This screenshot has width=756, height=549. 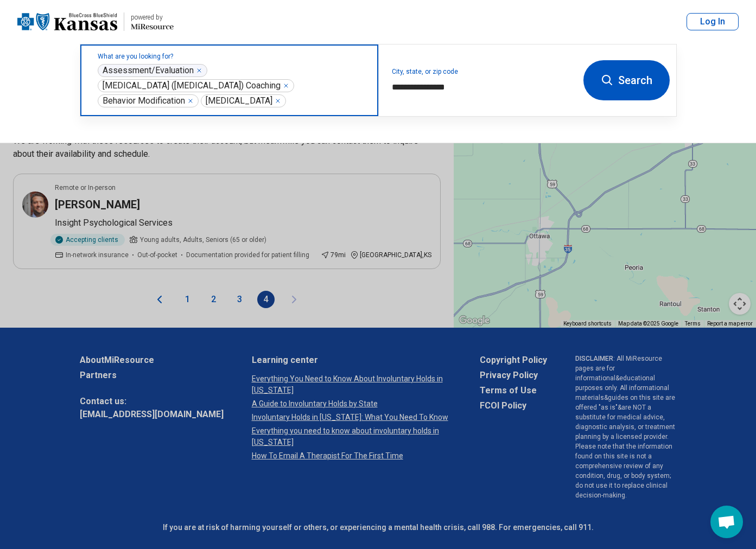 What do you see at coordinates (152, 17) in the screenshot?
I see `div: powered by` at bounding box center [152, 17].